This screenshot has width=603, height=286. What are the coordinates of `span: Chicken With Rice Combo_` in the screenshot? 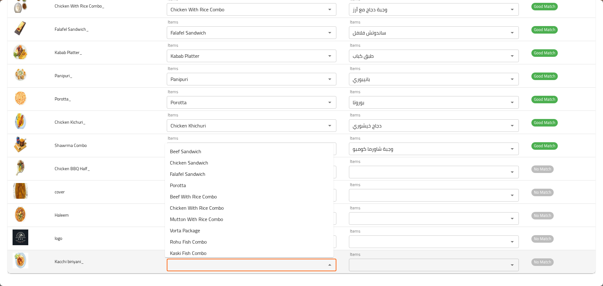 It's located at (79, 6).